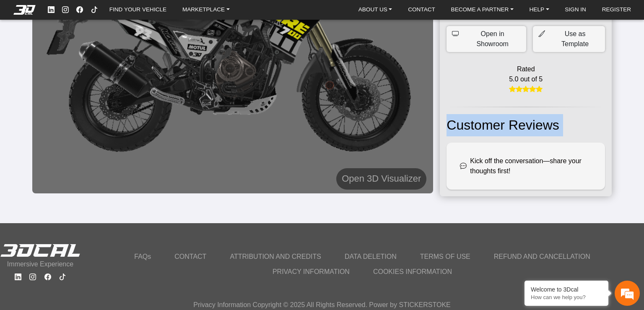 This screenshot has height=310, width=644. What do you see at coordinates (526, 79) in the screenshot?
I see `span: 5.0 out of 5` at bounding box center [526, 79].